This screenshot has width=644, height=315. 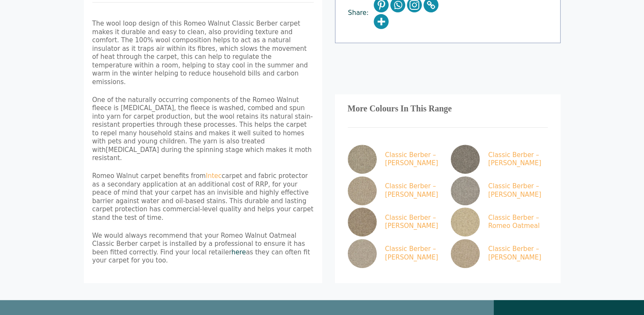 I want to click on a: Intec, so click(x=213, y=176).